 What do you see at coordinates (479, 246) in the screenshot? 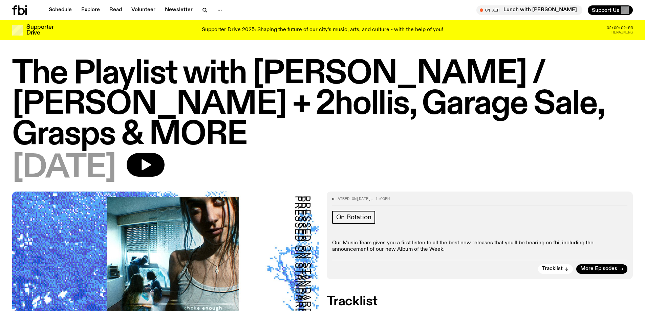
I see `p: Our Music Team gives you a first listen to all the best new releases that you'll be hearing on fb...` at bounding box center [479, 246].